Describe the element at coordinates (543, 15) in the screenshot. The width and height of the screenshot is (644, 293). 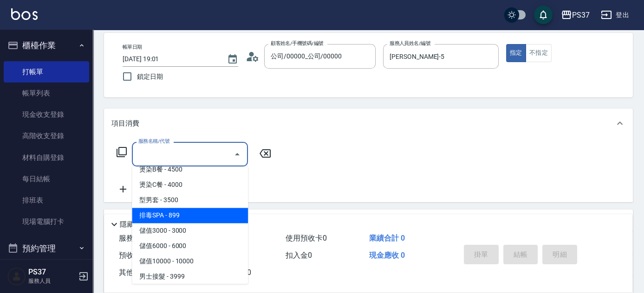
I see `button: save` at that location.